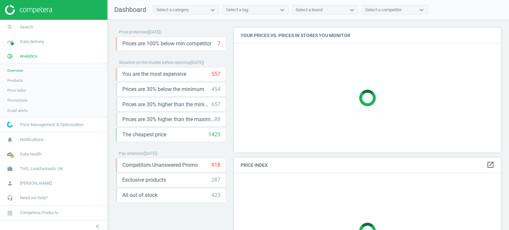  What do you see at coordinates (130, 10) in the screenshot?
I see `span: Dashboard` at bounding box center [130, 10].